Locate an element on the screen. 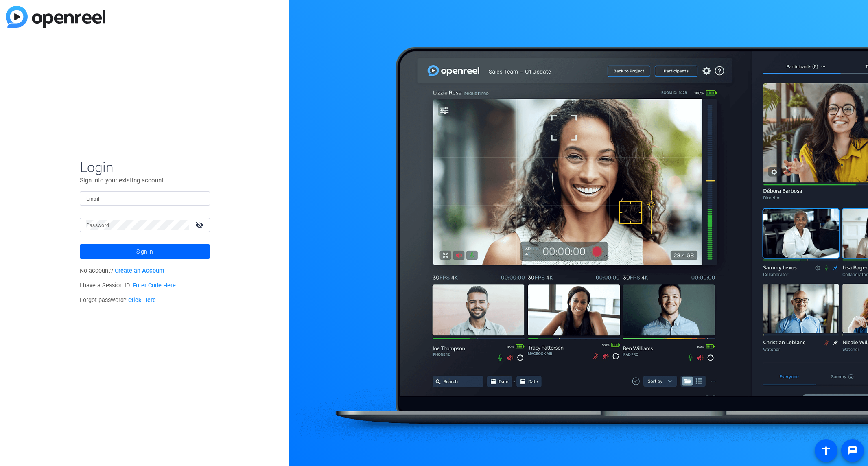  img: blue-gradient.svg is located at coordinates (55, 17).